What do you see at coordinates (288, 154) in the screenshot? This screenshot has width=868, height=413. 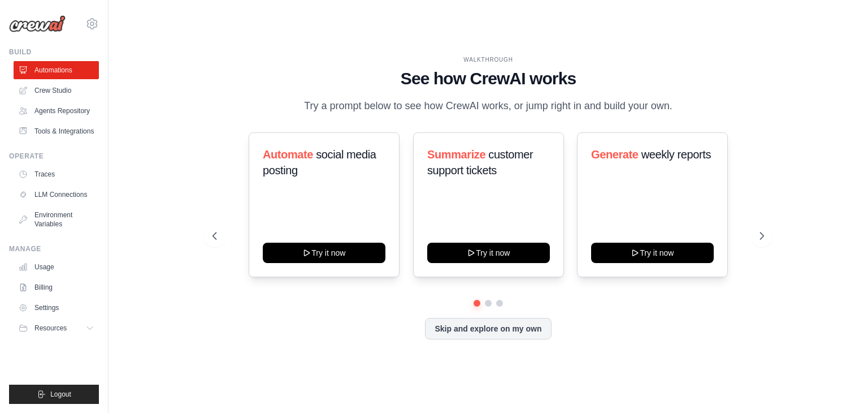 I see `span: Automate` at bounding box center [288, 154].